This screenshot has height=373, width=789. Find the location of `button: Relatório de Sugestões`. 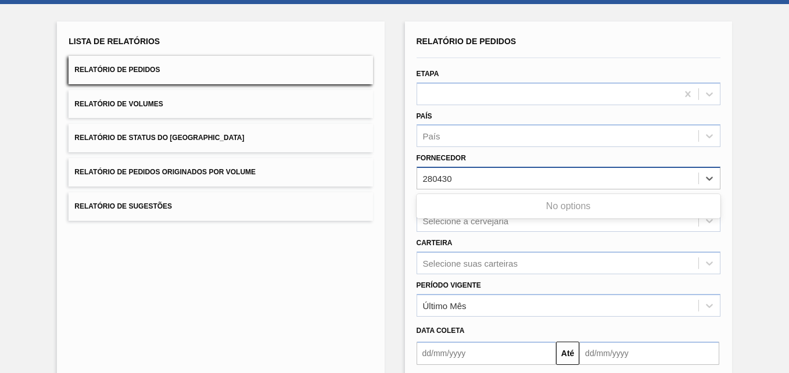

button: Relatório de Sugestões is located at coordinates (220, 206).